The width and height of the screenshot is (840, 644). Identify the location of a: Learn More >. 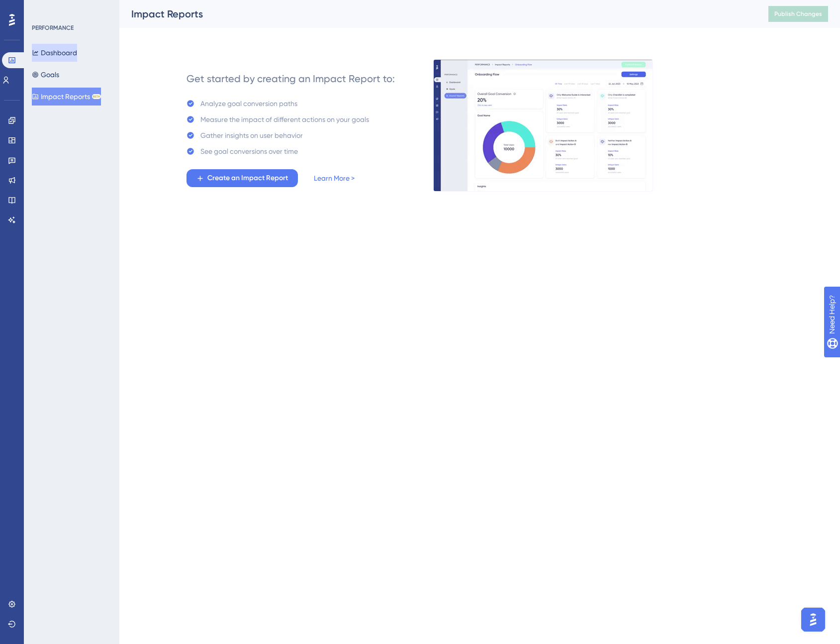
(334, 178).